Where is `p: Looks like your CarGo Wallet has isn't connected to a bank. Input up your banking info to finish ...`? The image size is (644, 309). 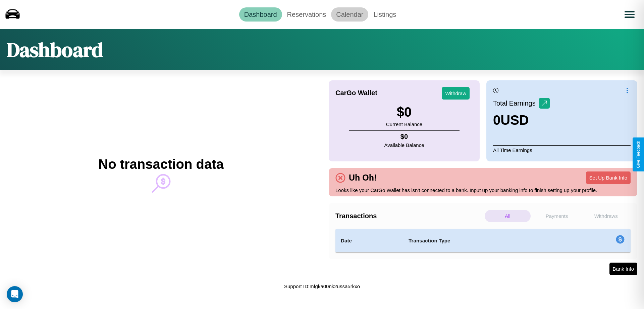
p: Looks like your CarGo Wallet has isn't connected to a bank. Input up your banking info to finish ... is located at coordinates (483, 190).